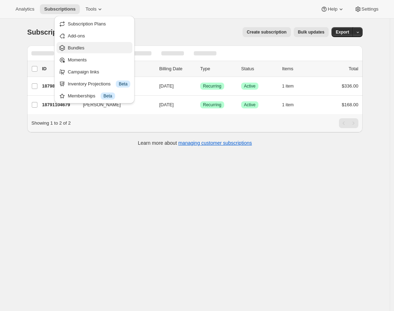 Image resolution: width=394 pixels, height=311 pixels. Describe the element at coordinates (349, 104) in the screenshot. I see `span: $168.00` at that location.